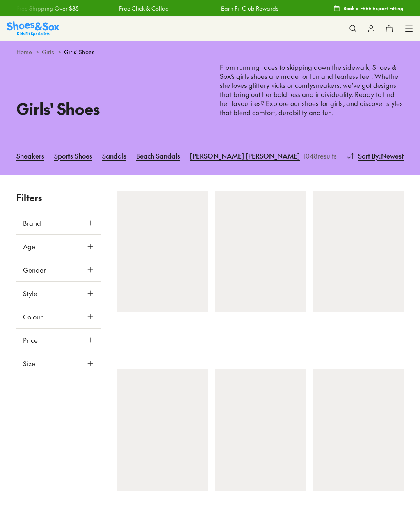 The height and width of the screenshot is (517, 420). What do you see at coordinates (30, 155) in the screenshot?
I see `a: Sneakers` at bounding box center [30, 155].